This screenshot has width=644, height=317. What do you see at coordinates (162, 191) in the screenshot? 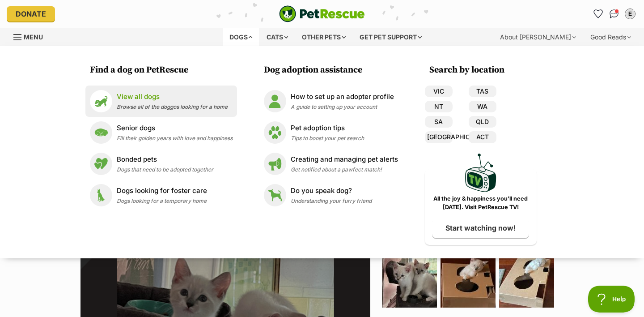
I see `p: Dogs looking for foster care` at bounding box center [162, 191].